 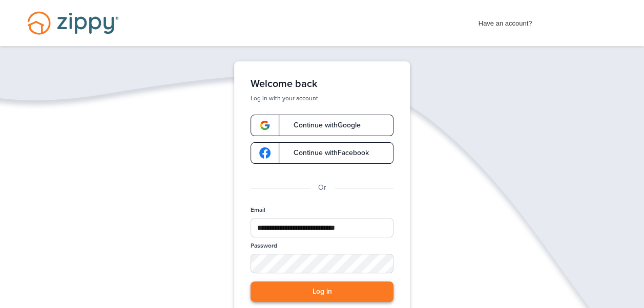 I want to click on a: google-logoContinue withFacebook, so click(x=321, y=153).